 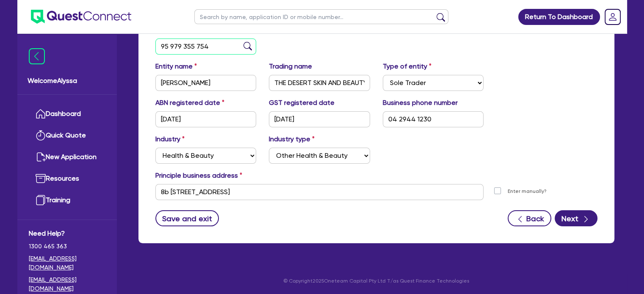 What do you see at coordinates (40, 200) in the screenshot?
I see `img: training` at bounding box center [40, 200].